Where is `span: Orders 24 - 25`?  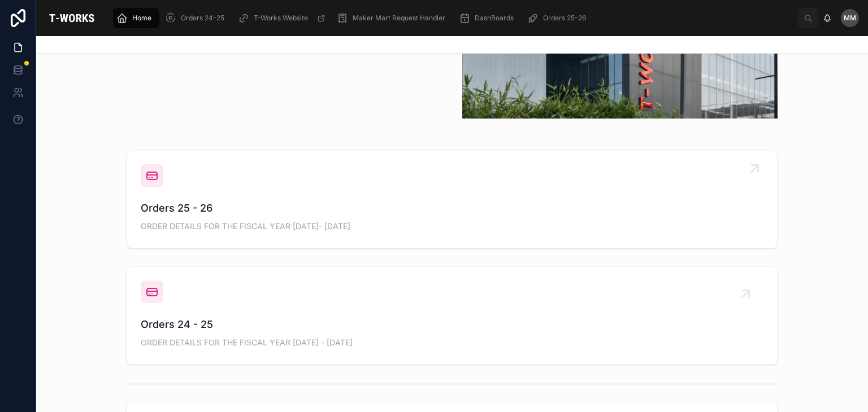
span: Orders 24 - 25 is located at coordinates (452, 325).